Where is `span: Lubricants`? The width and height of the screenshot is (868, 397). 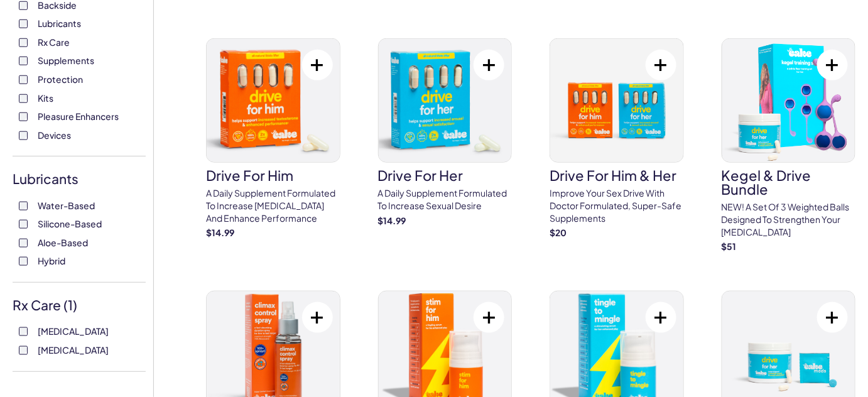 span: Lubricants is located at coordinates (59, 23).